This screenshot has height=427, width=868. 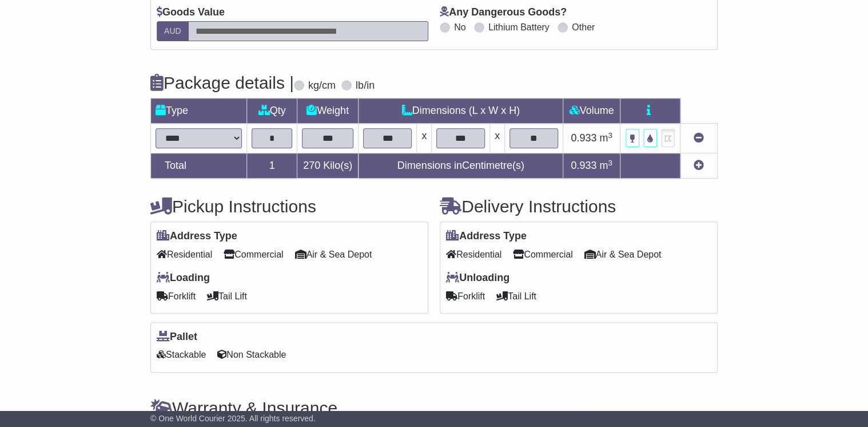 What do you see at coordinates (583, 27) in the screenshot?
I see `label: Other` at bounding box center [583, 27].